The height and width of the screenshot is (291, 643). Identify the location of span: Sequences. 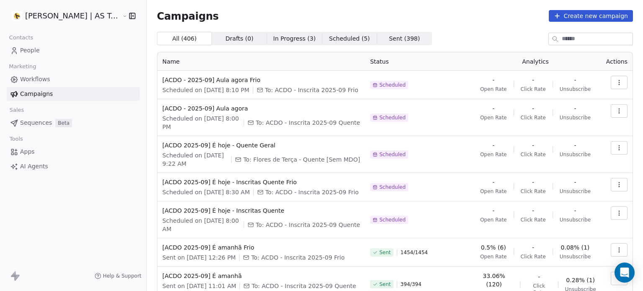
(36, 123).